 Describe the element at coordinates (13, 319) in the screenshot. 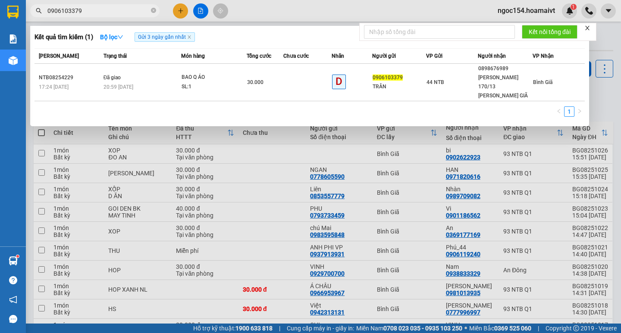

I see `span: message` at that location.